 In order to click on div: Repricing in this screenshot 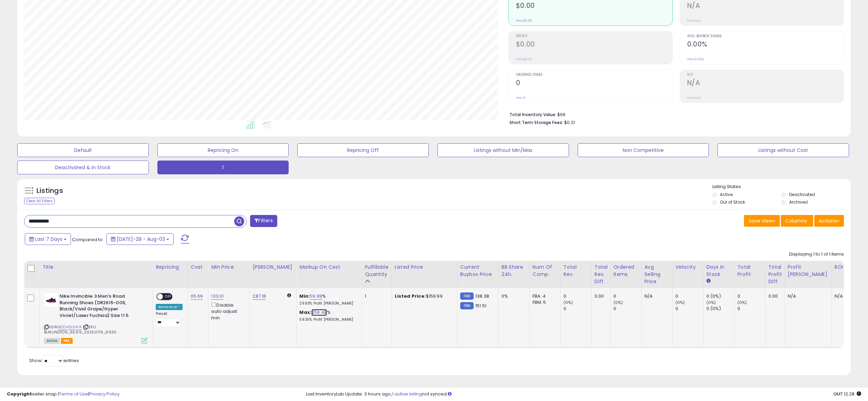, I will do `click(170, 267)`.